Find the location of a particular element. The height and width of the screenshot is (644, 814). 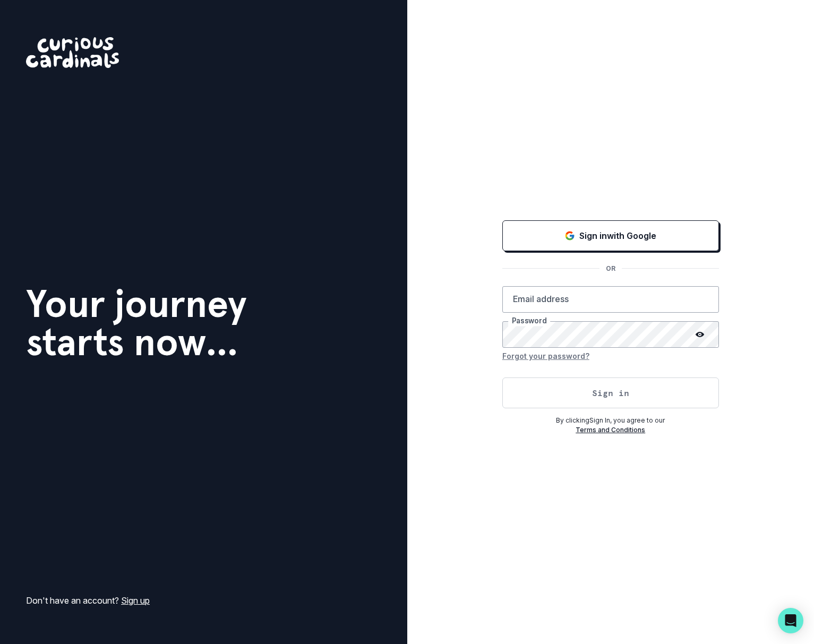

button: Sign in is located at coordinates (611, 393).